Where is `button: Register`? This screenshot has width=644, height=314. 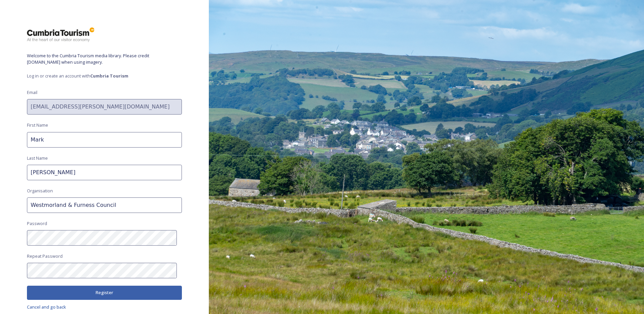
button: Register is located at coordinates (104, 292).